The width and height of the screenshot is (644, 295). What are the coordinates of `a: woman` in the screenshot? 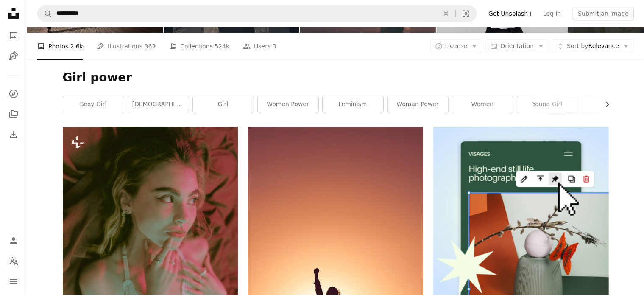 It's located at (612, 104).